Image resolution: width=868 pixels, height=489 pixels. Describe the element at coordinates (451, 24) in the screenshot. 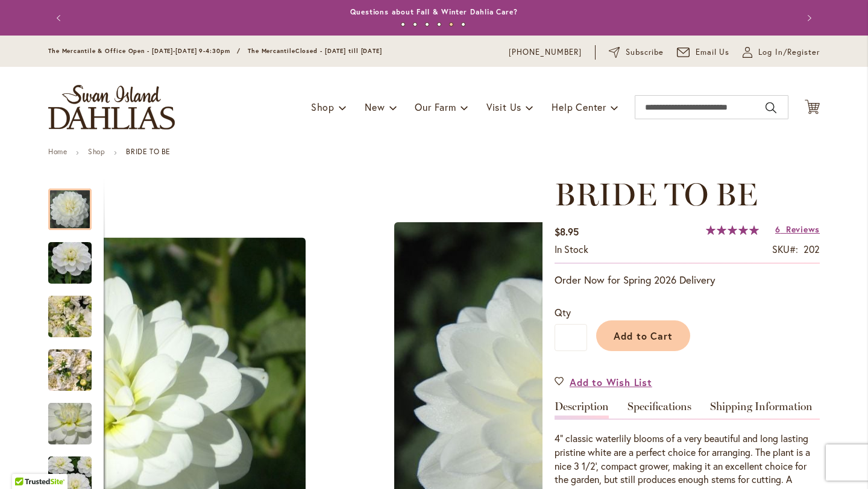

I see `button: 5 of 6` at that location.